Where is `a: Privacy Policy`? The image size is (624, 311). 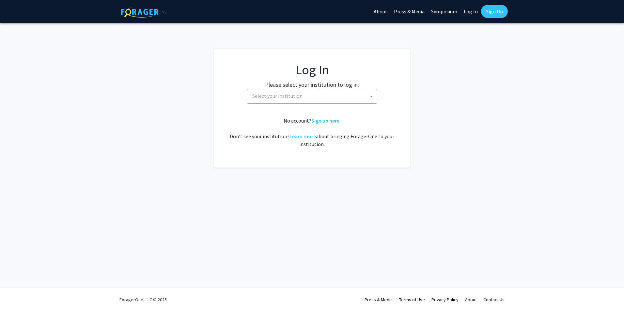 a: Privacy Policy is located at coordinates (445, 300).